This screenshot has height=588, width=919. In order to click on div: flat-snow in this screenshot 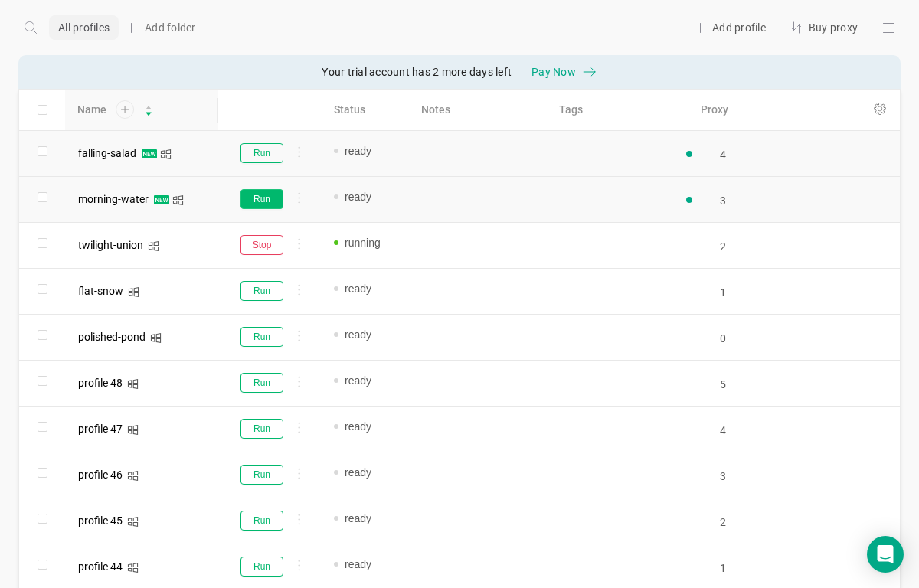, I will do `click(101, 291)`.